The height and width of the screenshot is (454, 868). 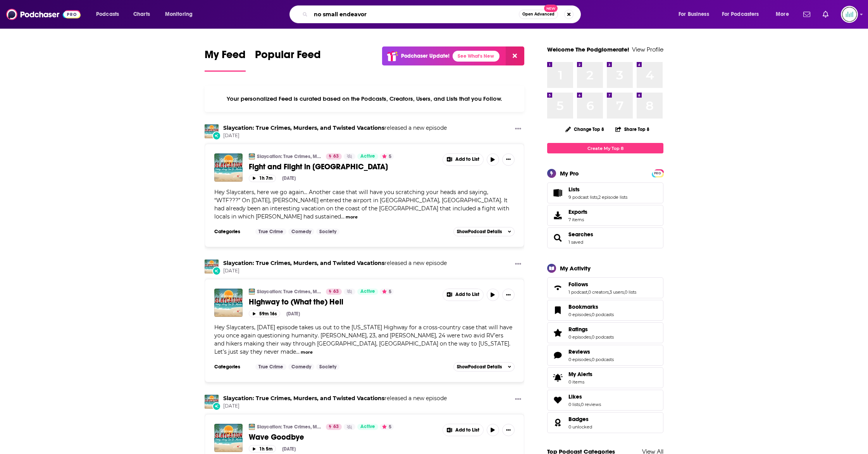 I want to click on span: Highway to (What the) Hell, so click(x=296, y=302).